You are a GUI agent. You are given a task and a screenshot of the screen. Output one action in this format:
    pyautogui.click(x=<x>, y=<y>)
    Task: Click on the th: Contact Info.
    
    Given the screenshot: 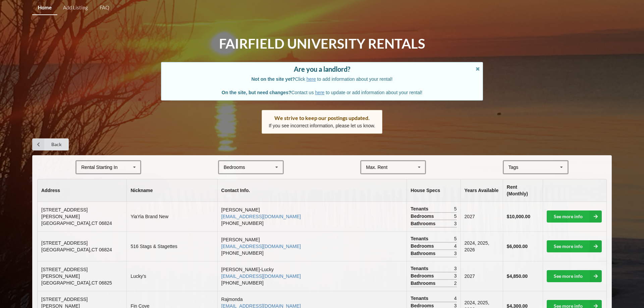 What is the action you would take?
    pyautogui.click(x=312, y=190)
    